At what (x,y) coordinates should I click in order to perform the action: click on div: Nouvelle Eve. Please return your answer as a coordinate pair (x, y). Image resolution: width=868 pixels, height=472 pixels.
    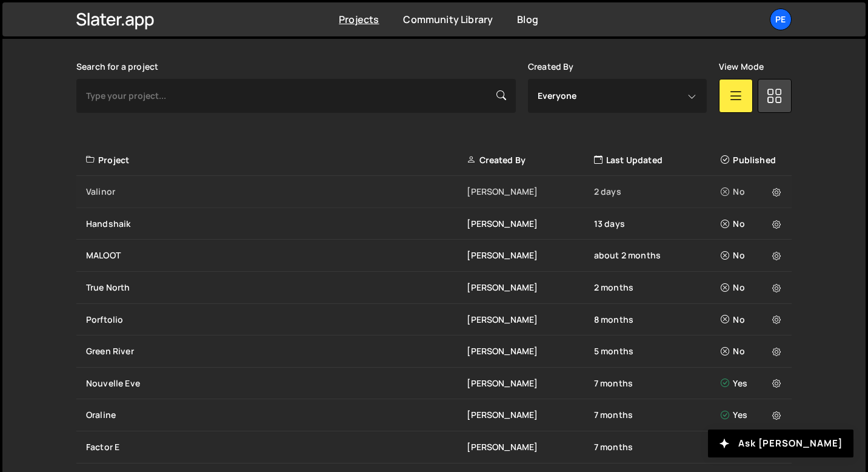
    Looking at the image, I should click on (276, 383).